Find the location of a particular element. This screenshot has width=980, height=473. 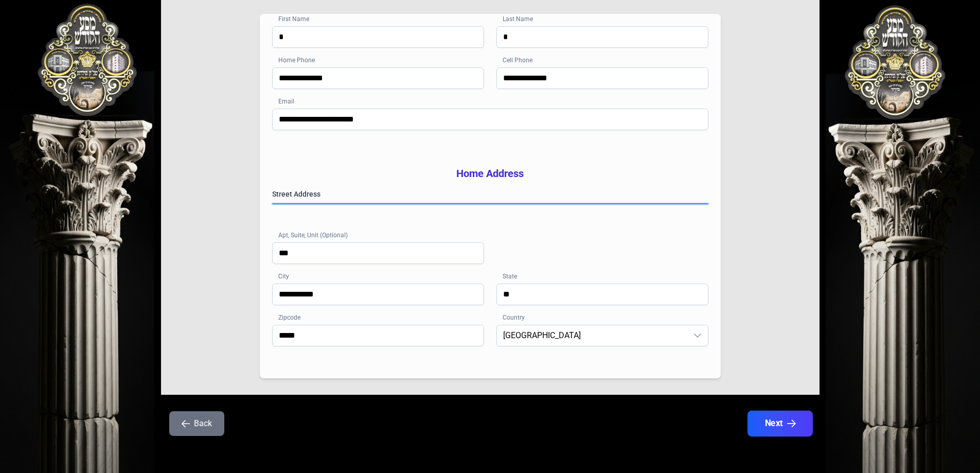

span: United States is located at coordinates (592, 335).